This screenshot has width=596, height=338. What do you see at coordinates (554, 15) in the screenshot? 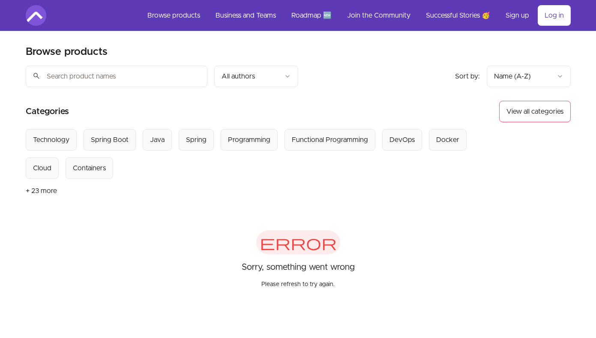
I see `a: Log in` at bounding box center [554, 15].